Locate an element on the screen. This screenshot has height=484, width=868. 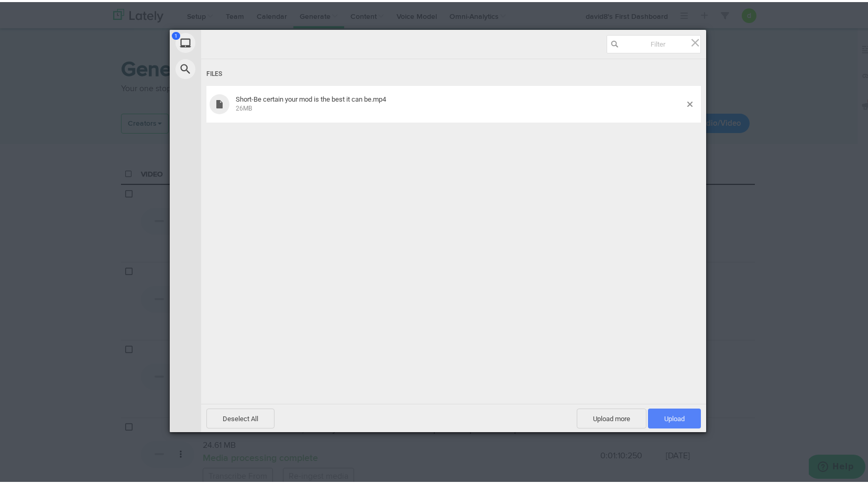
span: Upload more is located at coordinates (611, 417).